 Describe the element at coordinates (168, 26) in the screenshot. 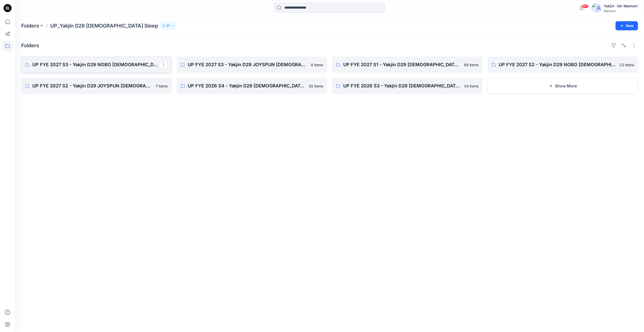

I see `button: 31` at that location.